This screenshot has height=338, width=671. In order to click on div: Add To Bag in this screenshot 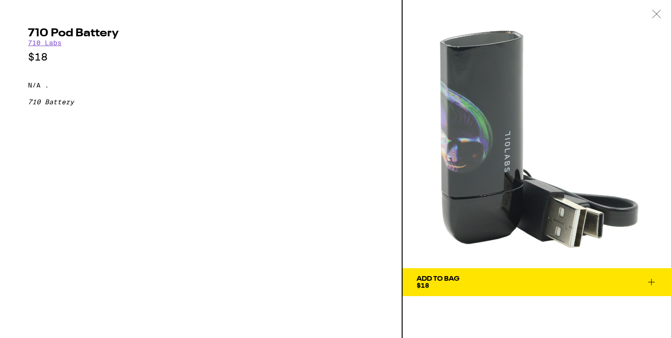, I will do `click(438, 279)`.